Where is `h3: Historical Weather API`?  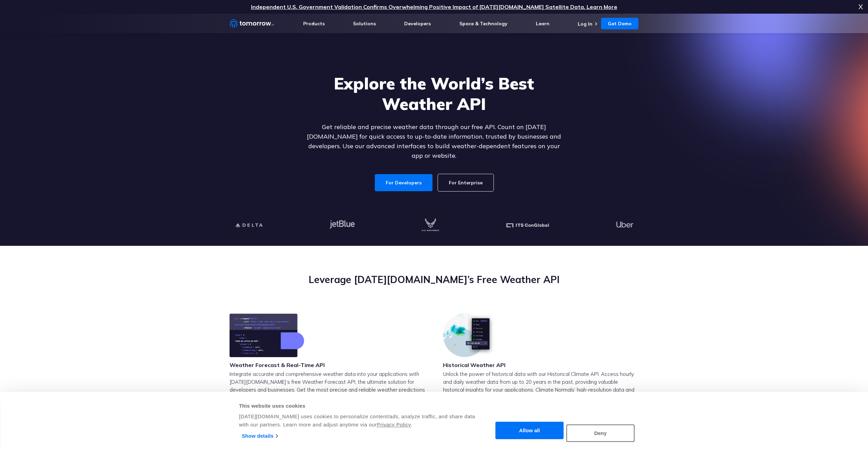
h3: Historical Weather API is located at coordinates (474, 365).